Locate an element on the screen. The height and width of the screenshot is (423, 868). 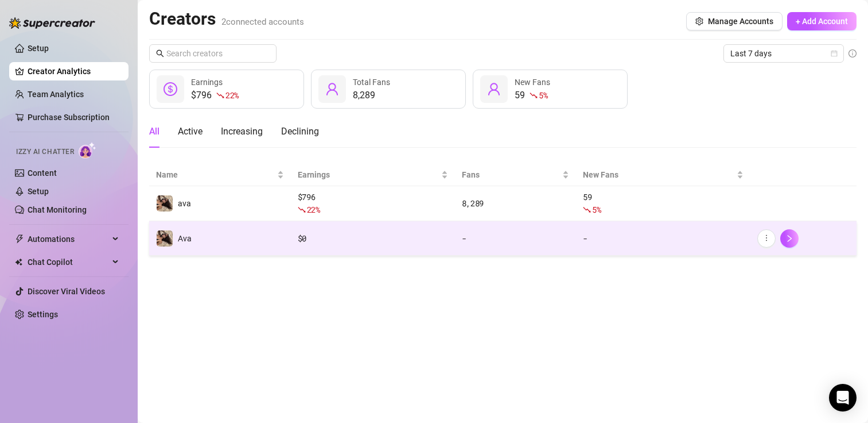
a: Purchase Subscription is located at coordinates (68, 117).